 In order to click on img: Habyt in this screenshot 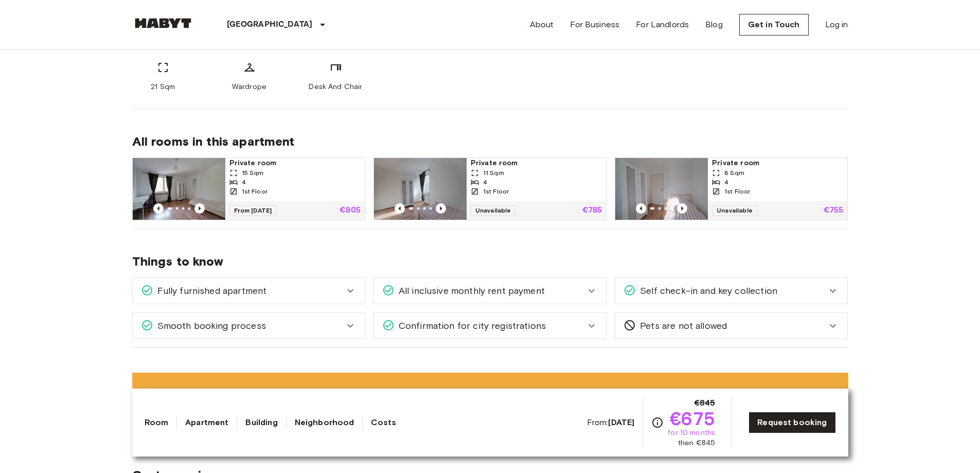, I will do `click(163, 23)`.